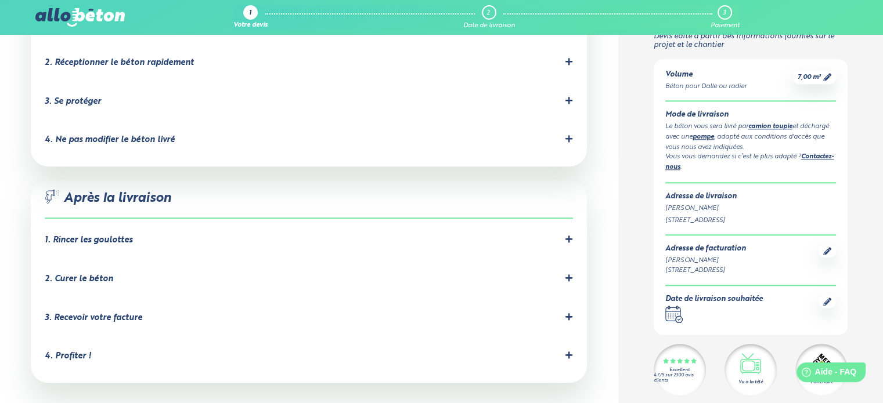 This screenshot has height=403, width=883. I want to click on a: 1 Votre devis, so click(250, 17).